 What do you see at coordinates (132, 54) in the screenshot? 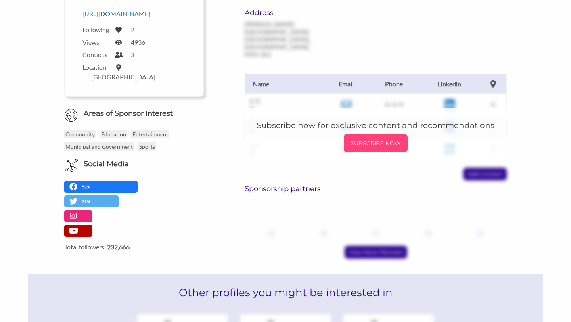
I see `label: 3` at bounding box center [132, 54].